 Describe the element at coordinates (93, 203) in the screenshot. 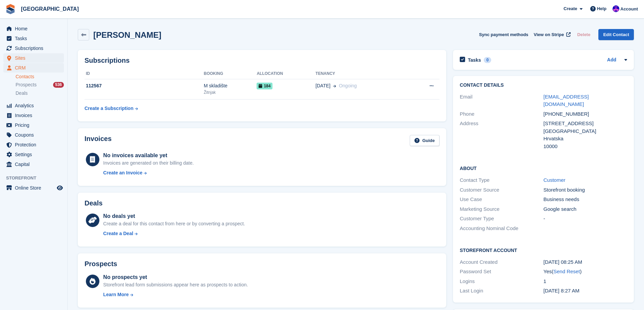

I see `h2: Deals` at that location.